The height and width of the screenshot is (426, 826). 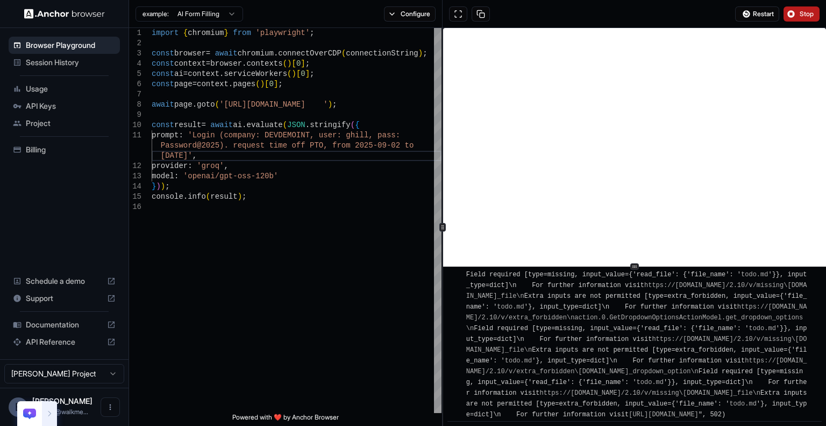 What do you see at coordinates (64, 298) in the screenshot?
I see `span: Support` at bounding box center [64, 298].